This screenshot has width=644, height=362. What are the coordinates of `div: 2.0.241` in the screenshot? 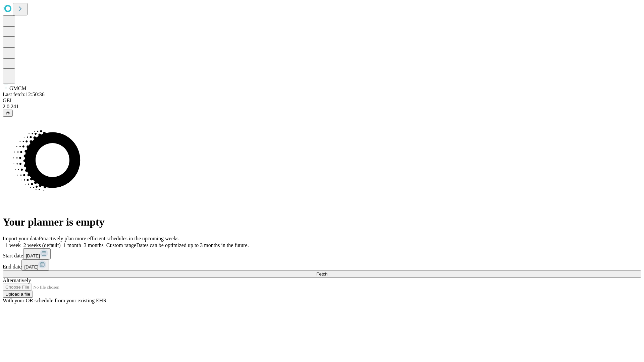 It's located at (322, 106).